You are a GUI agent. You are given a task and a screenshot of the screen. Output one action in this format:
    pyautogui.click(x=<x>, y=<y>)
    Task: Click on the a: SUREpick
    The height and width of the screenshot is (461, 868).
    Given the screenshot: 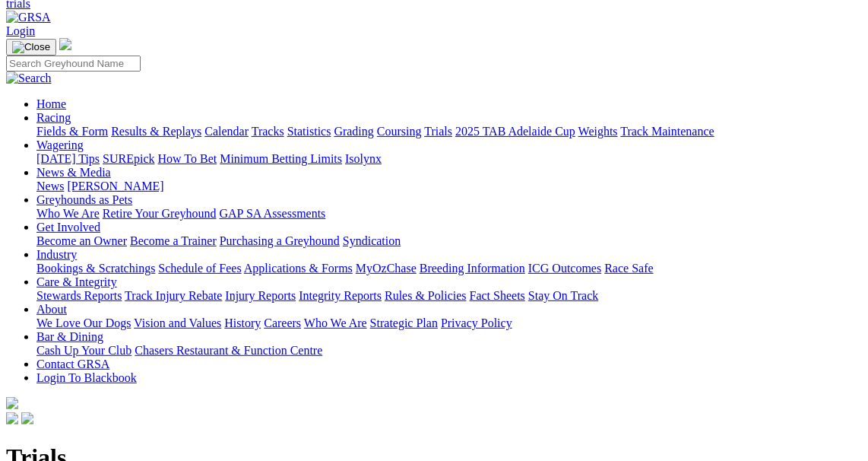 What is the action you would take?
    pyautogui.click(x=129, y=158)
    